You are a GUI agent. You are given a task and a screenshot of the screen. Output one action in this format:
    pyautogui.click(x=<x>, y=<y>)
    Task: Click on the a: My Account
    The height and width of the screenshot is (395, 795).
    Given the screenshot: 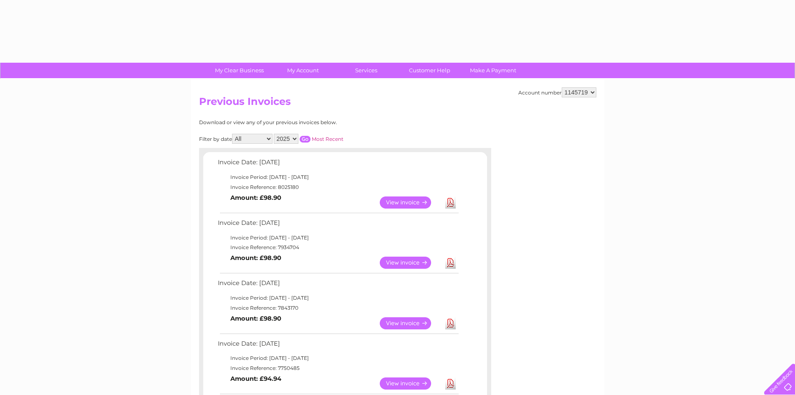 What is the action you would take?
    pyautogui.click(x=303, y=70)
    